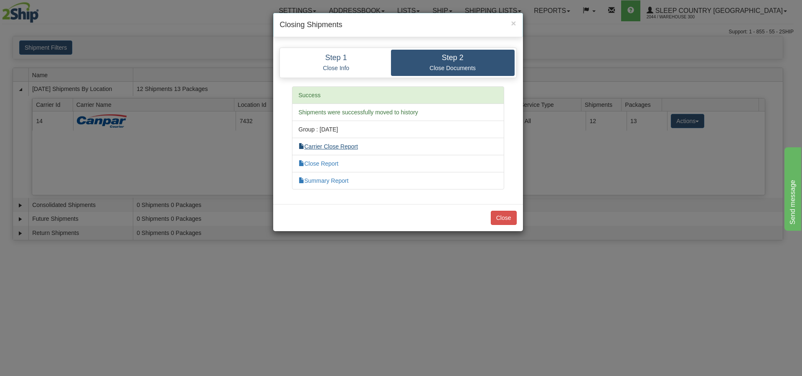 The width and height of the screenshot is (802, 376). What do you see at coordinates (336, 68) in the screenshot?
I see `p: Close Info` at bounding box center [336, 68].